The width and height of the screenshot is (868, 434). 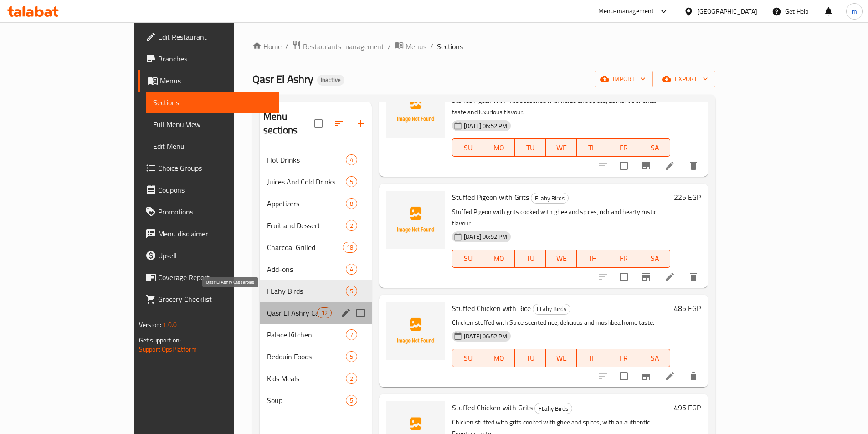 I want to click on div: Juices And Cold Drinks5, so click(x=316, y=182).